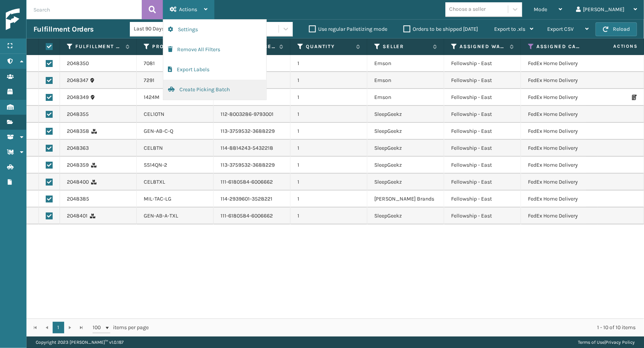  Describe the element at coordinates (175, 47) in the screenshot. I see `label: Product SKU` at that location.